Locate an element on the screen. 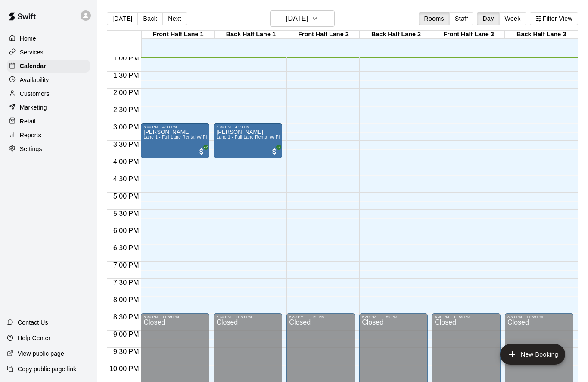 This screenshot has height=382, width=588. span: 3:00 PM is located at coordinates (127, 127).